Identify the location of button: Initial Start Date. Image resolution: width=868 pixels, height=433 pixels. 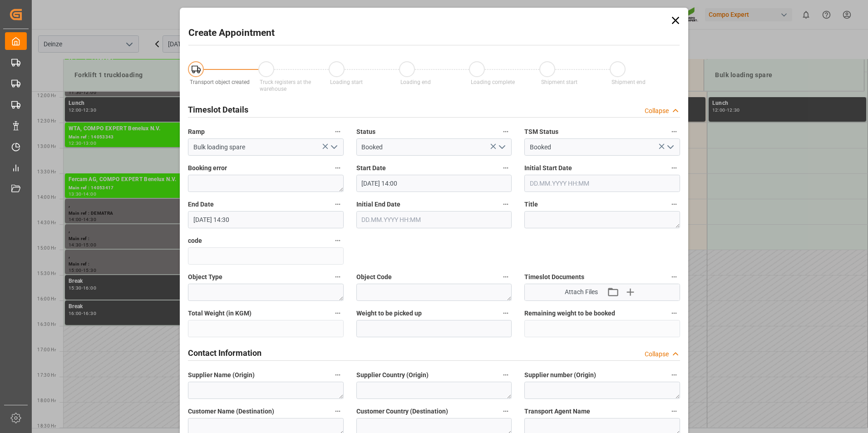
(674, 168).